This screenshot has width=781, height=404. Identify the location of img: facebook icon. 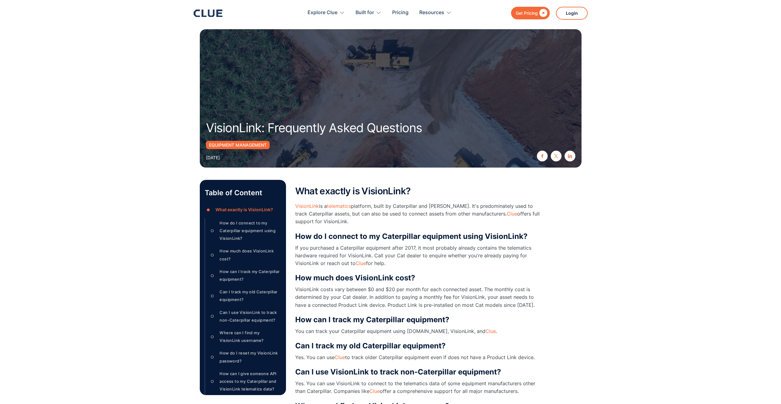
(542, 156).